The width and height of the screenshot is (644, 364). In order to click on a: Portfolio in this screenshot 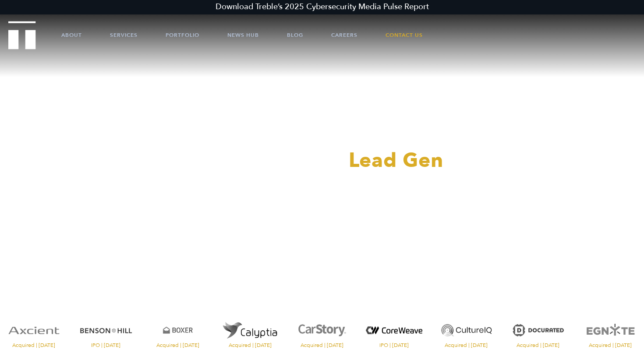, I will do `click(182, 35)`.